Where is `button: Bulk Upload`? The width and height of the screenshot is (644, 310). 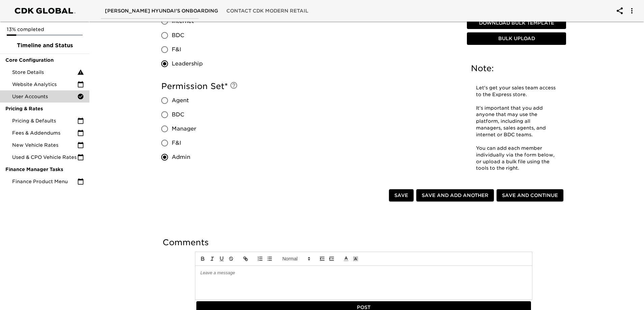
button: Bulk Upload is located at coordinates (516, 39).